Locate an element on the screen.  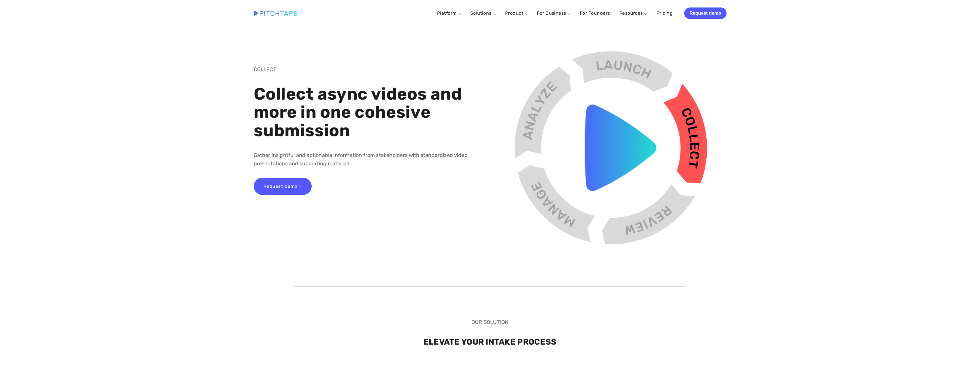
a: Request demo is located at coordinates (705, 13).